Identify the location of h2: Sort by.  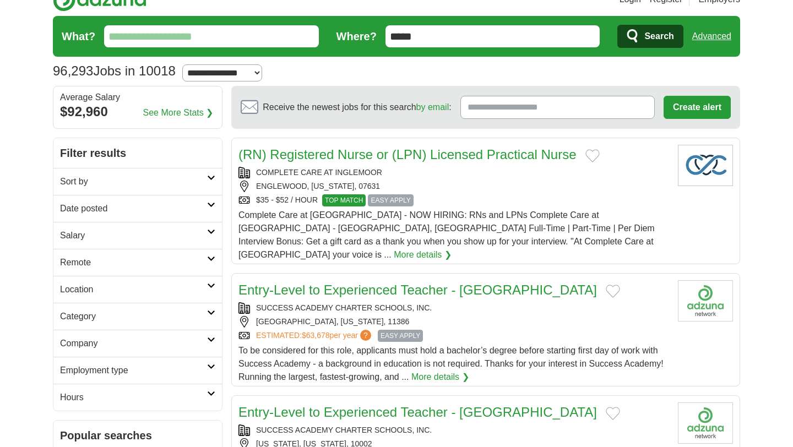
(133, 182).